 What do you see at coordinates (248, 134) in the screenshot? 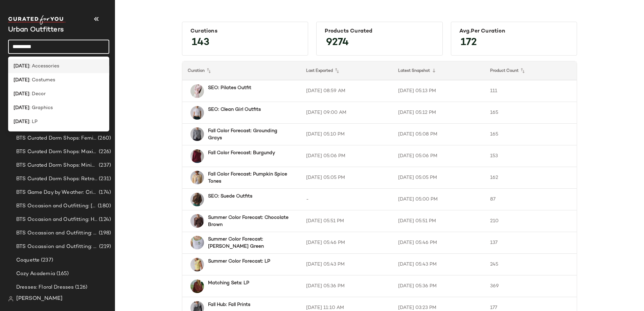
I see `b: Fall Color Forecast: Grounding Grays` at bounding box center [248, 134].